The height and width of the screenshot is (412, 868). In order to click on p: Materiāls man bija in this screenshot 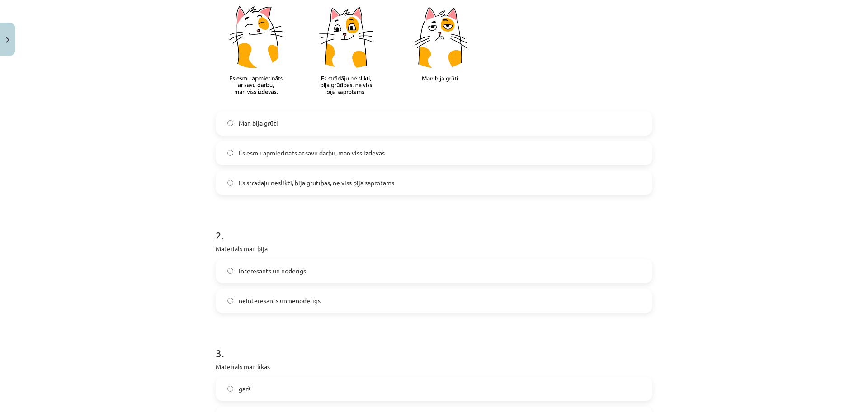, I will do `click(434, 248)`.